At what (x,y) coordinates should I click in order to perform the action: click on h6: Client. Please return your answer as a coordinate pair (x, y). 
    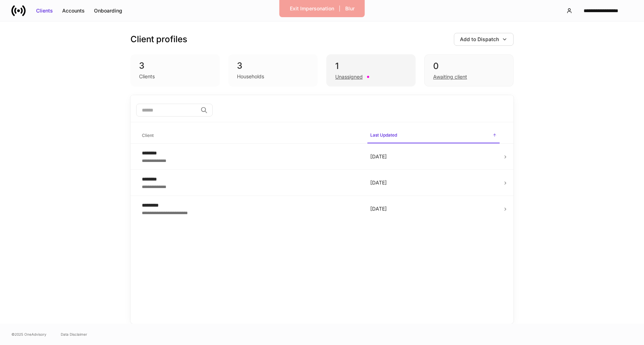
    Looking at the image, I should click on (148, 135).